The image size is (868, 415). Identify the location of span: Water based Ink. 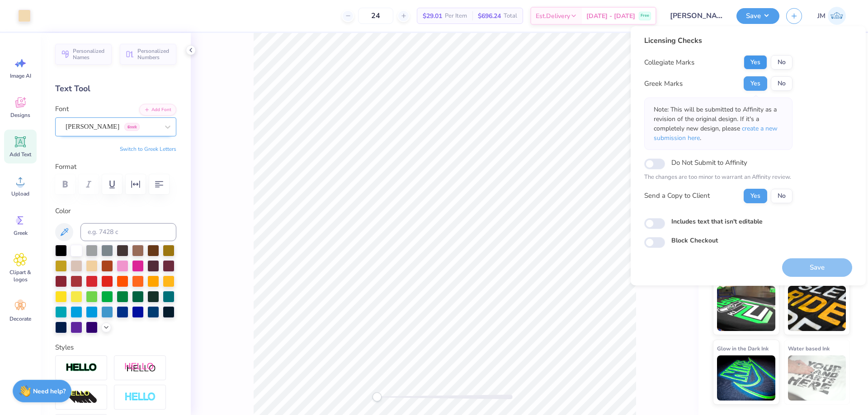
(809, 348).